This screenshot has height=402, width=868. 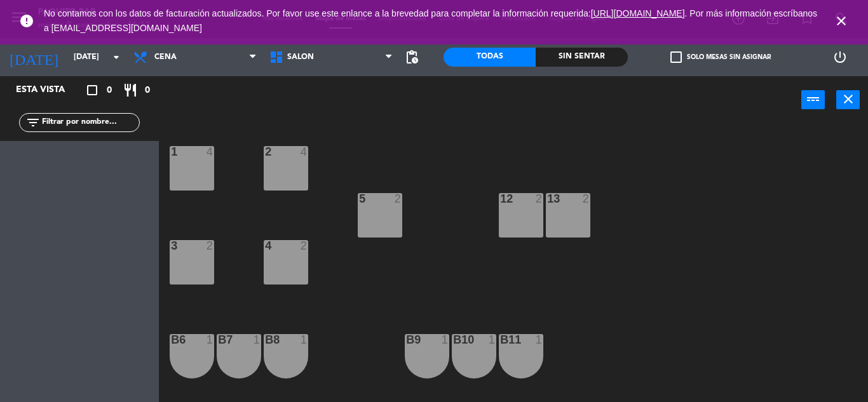 What do you see at coordinates (406, 340) in the screenshot?
I see `div: B9` at bounding box center [406, 340].